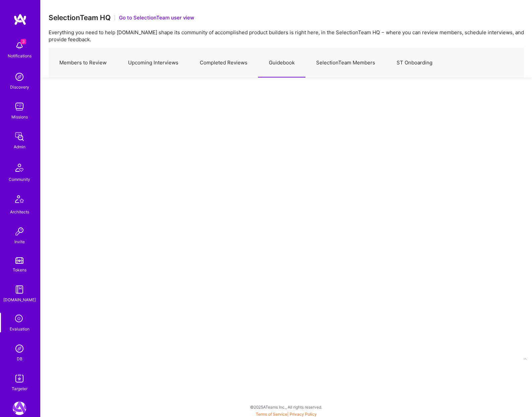  Describe the element at coordinates (19, 179) in the screenshot. I see `div: Community` at that location.